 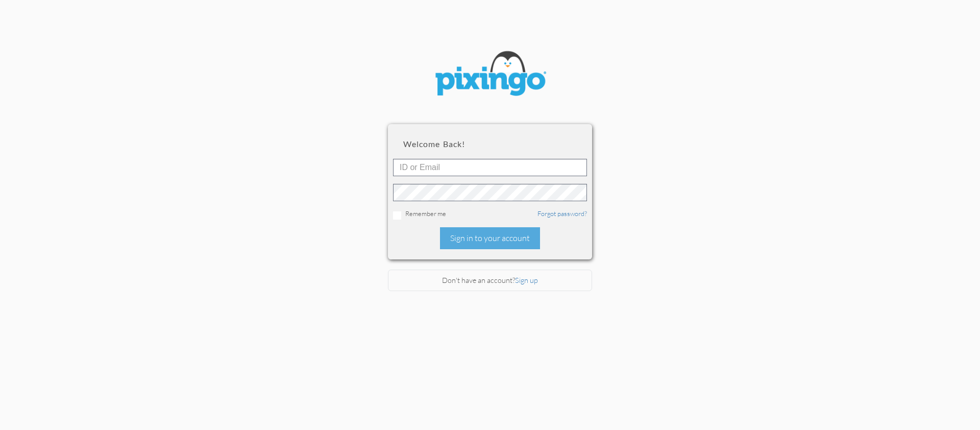 What do you see at coordinates (490, 144) in the screenshot?
I see `h2: Welcome back!` at bounding box center [490, 144].